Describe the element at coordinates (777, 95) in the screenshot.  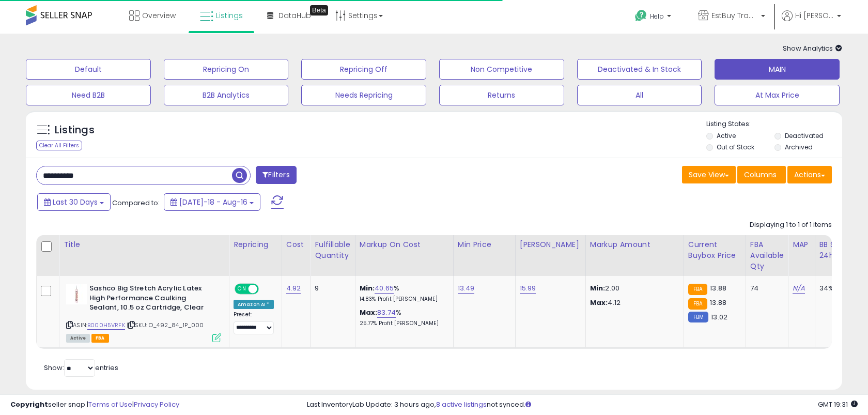
I see `button: At Max Price` at that location.